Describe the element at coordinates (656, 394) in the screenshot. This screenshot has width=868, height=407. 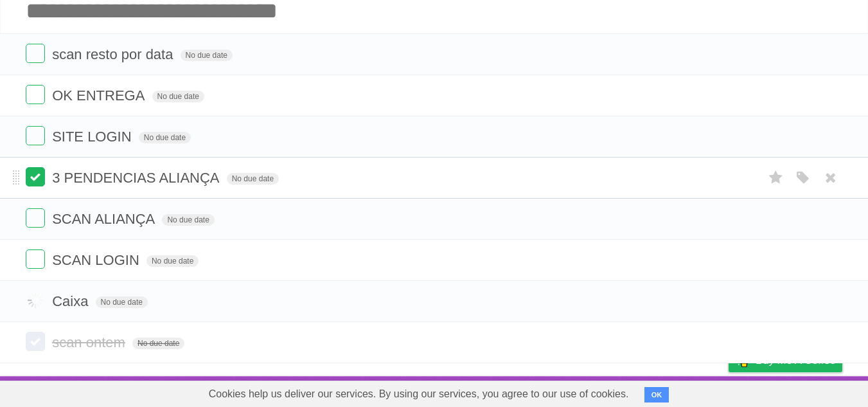
I see `button: OK` at that location.